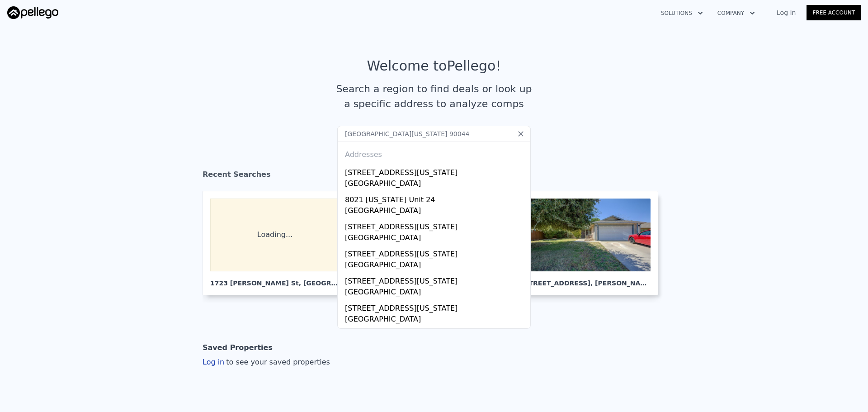 The height and width of the screenshot is (412, 868). I want to click on div: Welcome to Pellego !, so click(434, 66).